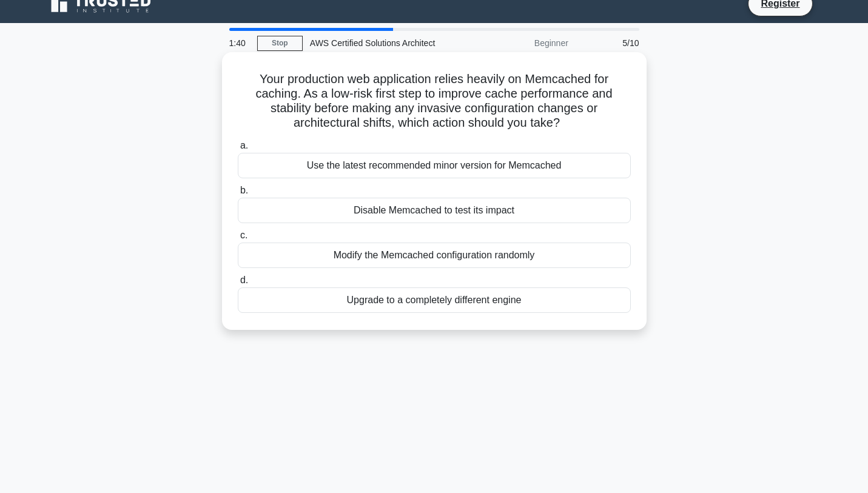 This screenshot has height=493, width=868. What do you see at coordinates (434, 300) in the screenshot?
I see `div: Upgrade to a completely different engine` at bounding box center [434, 300].